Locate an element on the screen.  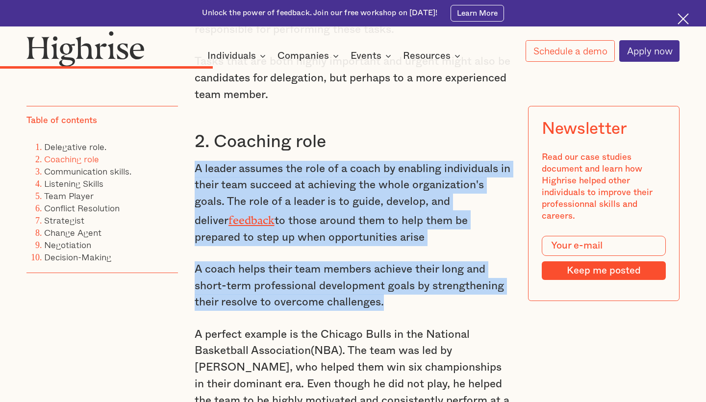
p: Tasks that are both highly important and urgent might also be candidates for delegation, but perh... is located at coordinates (353, 78).